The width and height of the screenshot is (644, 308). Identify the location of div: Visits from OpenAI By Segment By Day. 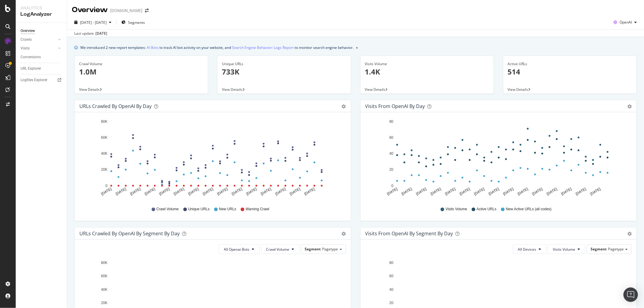
(409, 234).